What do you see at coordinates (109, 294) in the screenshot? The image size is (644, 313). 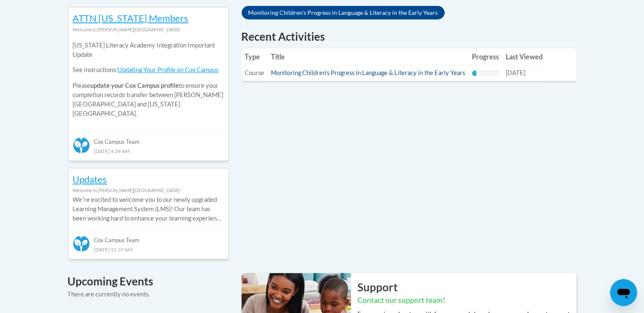 I see `span: There are currently no events.` at bounding box center [109, 294].